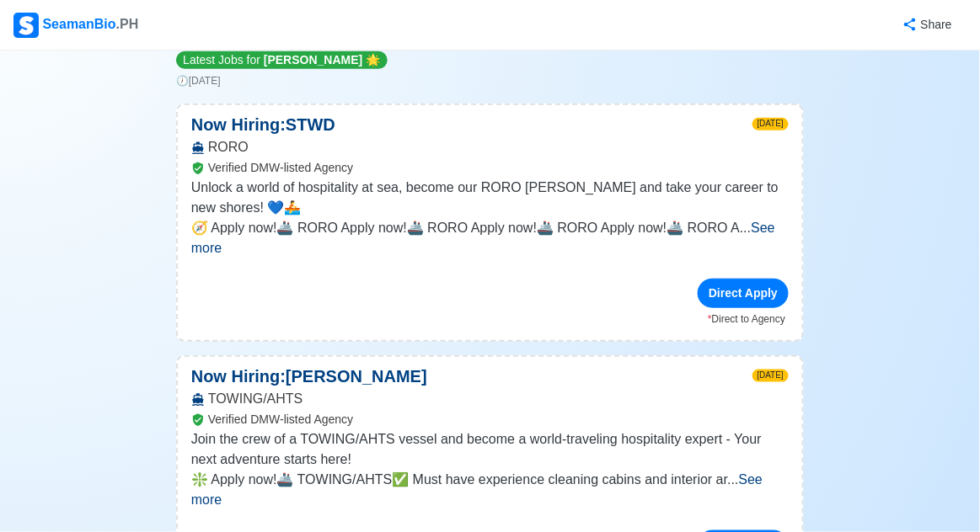  I want to click on span: .PH, so click(127, 24).